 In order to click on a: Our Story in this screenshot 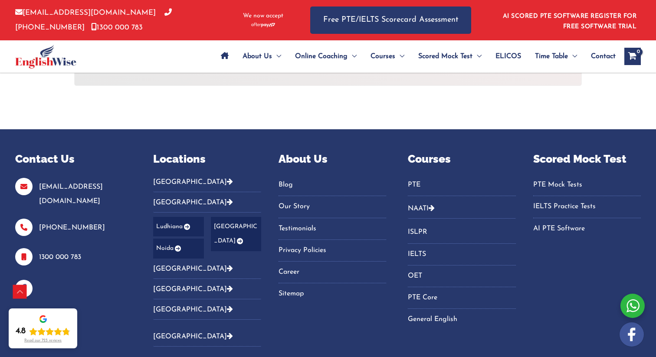, I will do `click(332, 206)`.